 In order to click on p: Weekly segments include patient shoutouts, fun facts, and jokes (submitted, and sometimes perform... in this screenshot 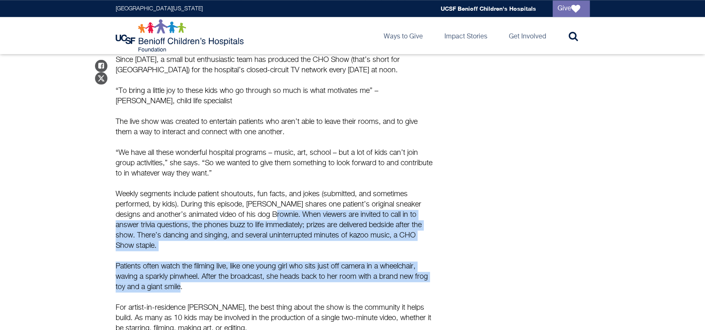, I will do `click(274, 220)`.